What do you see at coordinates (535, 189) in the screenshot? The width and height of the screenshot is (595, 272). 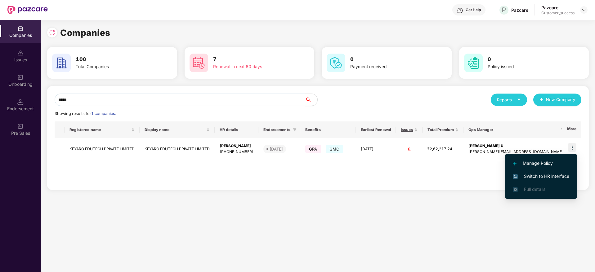 I see `span: Full details` at bounding box center [535, 189].